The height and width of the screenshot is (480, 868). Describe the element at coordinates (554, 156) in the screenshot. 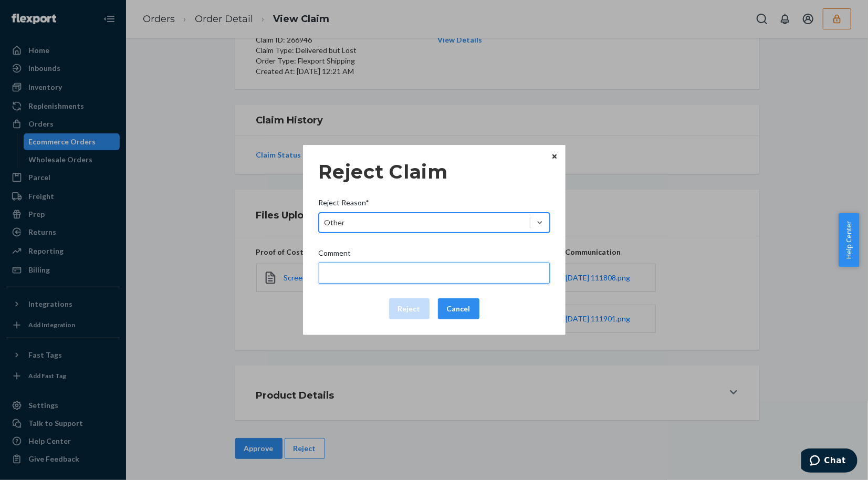

I see `button: Close` at that location.